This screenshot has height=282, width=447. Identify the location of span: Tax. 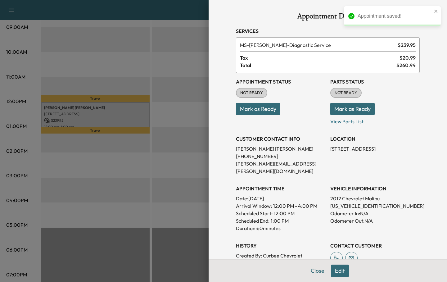
(319, 58).